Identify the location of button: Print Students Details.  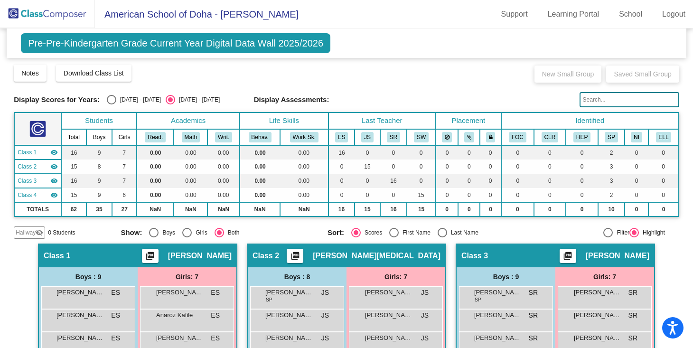
(568, 256).